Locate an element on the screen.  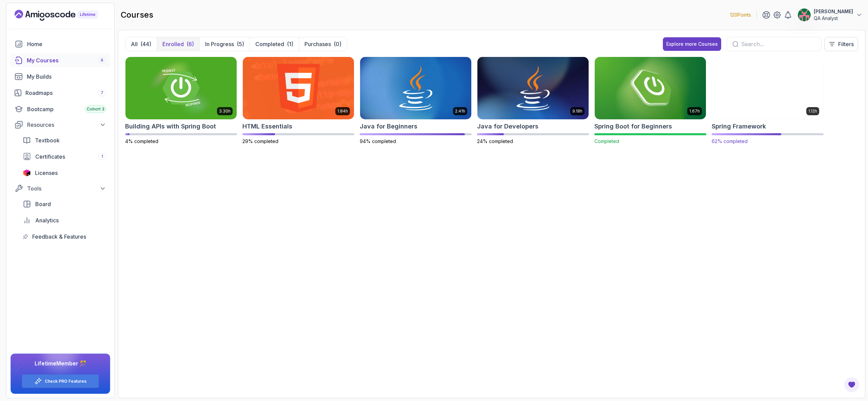
button: Check PRO Features is located at coordinates (61, 381).